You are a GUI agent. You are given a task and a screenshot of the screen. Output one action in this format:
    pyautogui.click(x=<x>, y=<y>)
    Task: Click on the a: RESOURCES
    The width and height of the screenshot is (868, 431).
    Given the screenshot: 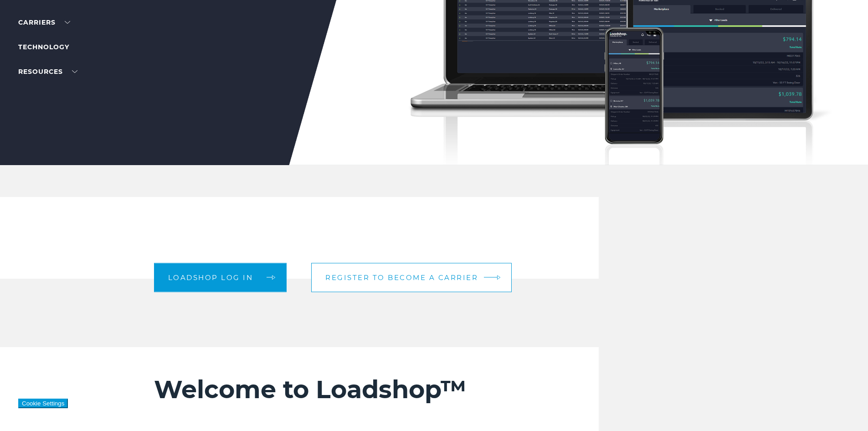 What is the action you would take?
    pyautogui.click(x=48, y=71)
    